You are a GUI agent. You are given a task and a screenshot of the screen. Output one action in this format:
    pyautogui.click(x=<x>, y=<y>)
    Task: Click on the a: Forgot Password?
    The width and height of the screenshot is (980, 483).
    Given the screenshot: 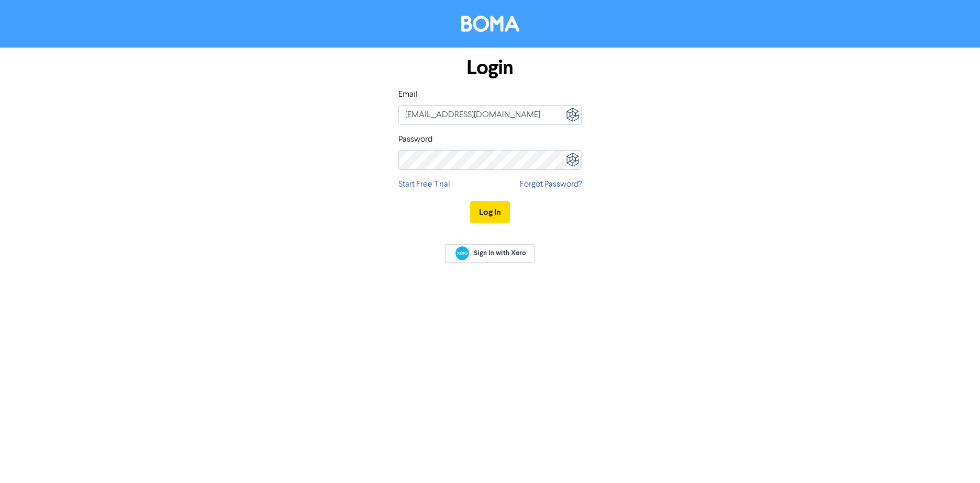 What is the action you would take?
    pyautogui.click(x=551, y=185)
    